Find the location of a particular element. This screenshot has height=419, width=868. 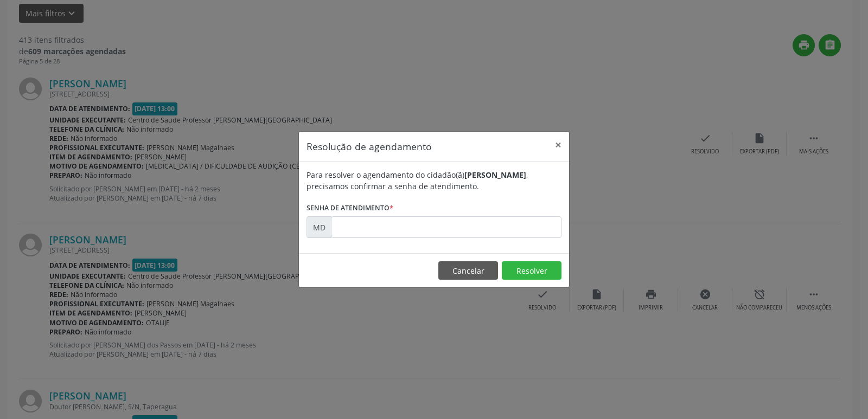

button: Resolver is located at coordinates (532, 270).